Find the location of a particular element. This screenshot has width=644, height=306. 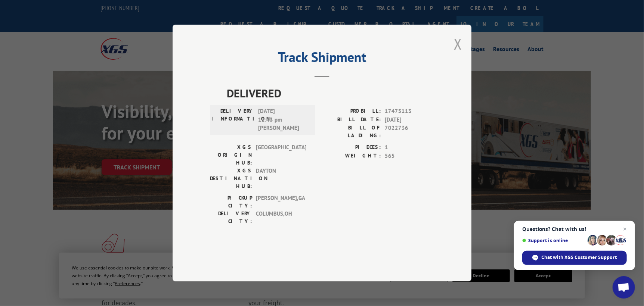

span: Chat with XGS Customer Support is located at coordinates (579, 257).